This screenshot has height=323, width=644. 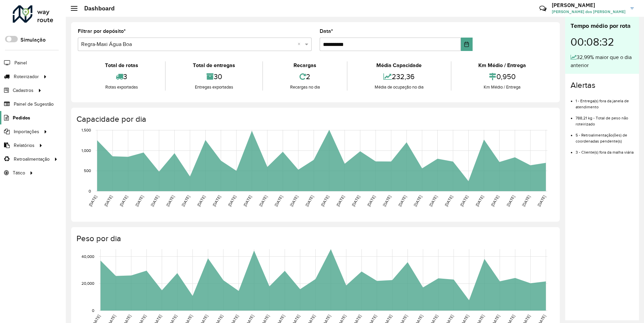 I want to click on span: Cadastros, so click(x=23, y=90).